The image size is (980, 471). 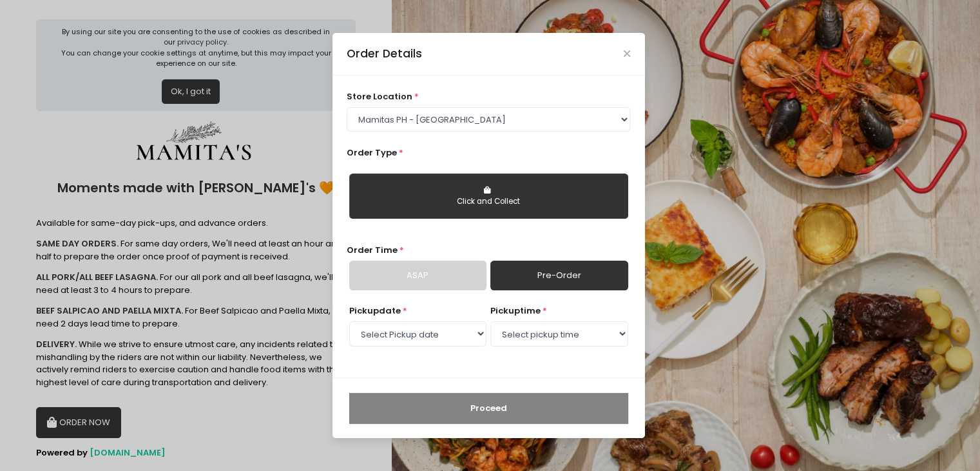 What do you see at coordinates (375, 310) in the screenshot?
I see `span: Pickup date` at bounding box center [375, 310].